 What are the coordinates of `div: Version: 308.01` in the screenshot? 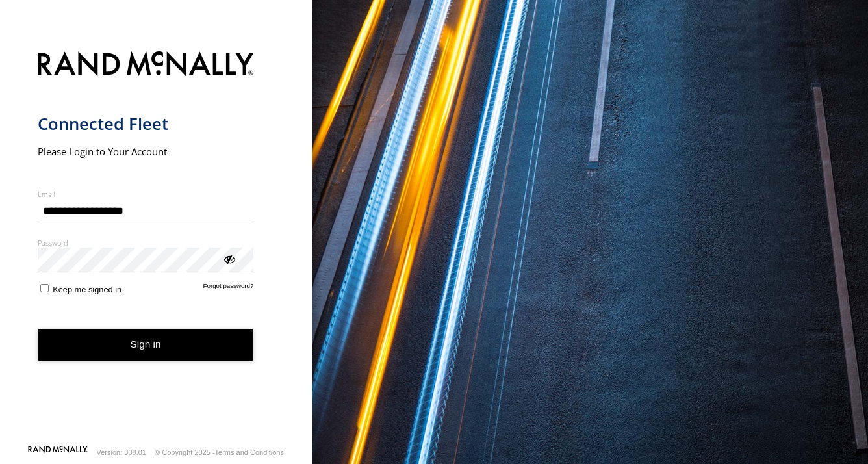 It's located at (122, 452).